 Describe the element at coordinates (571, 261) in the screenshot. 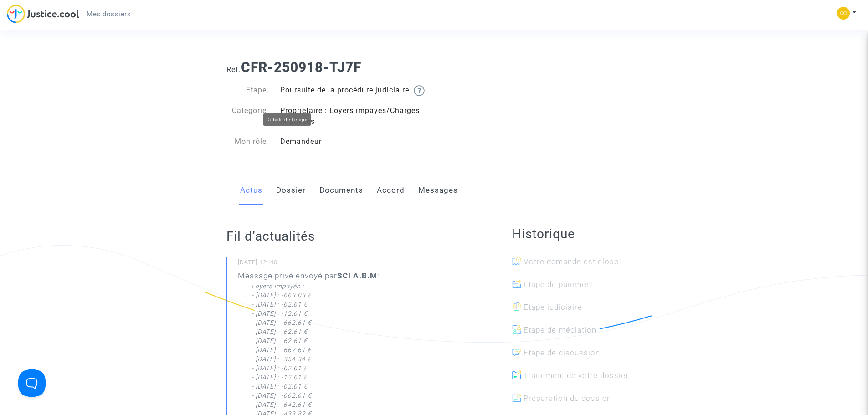

I see `span: Votre demande est close` at that location.